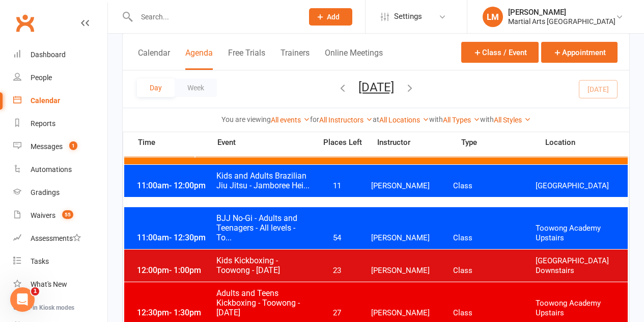 The image size is (644, 322). I want to click on a: People, so click(60, 77).